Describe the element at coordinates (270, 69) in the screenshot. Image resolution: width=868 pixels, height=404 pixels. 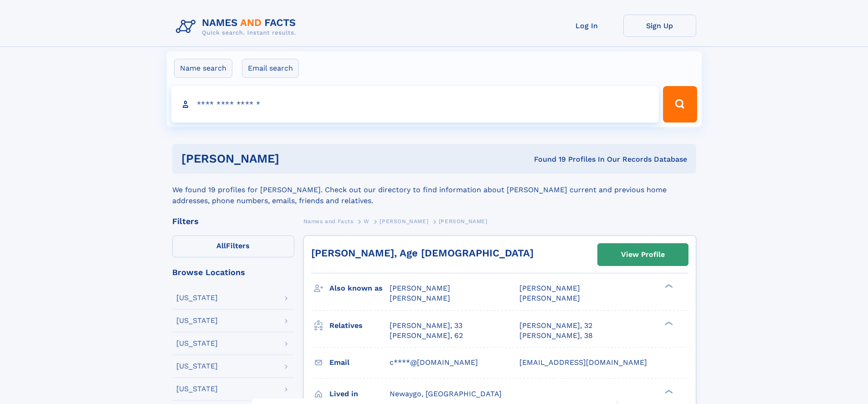
I see `label: Email search` at that location.